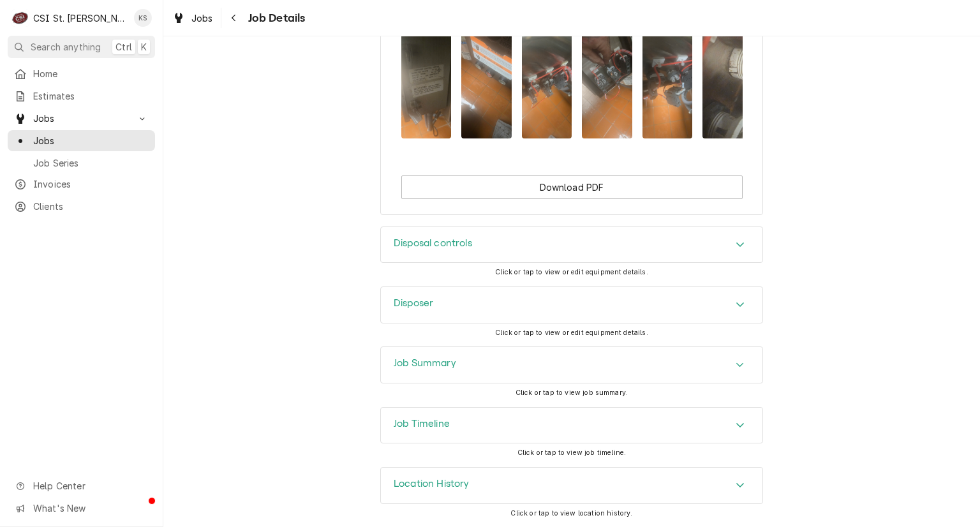  I want to click on div: Attachments, so click(572, 78).